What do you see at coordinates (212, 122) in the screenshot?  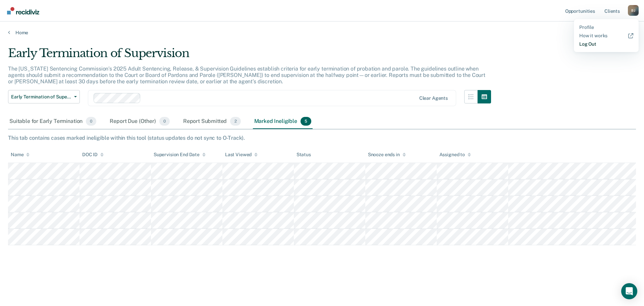 I see `div: Report Submitted2` at bounding box center [212, 122].